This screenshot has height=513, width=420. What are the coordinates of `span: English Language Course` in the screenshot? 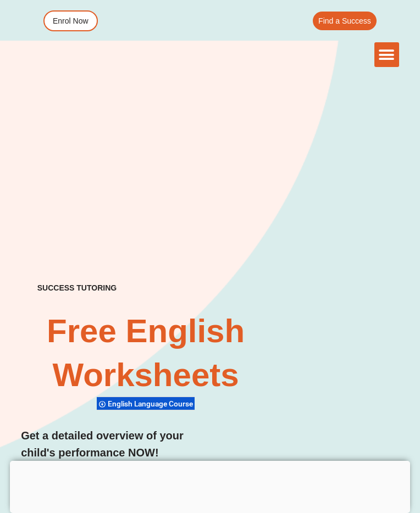 It's located at (152, 404).